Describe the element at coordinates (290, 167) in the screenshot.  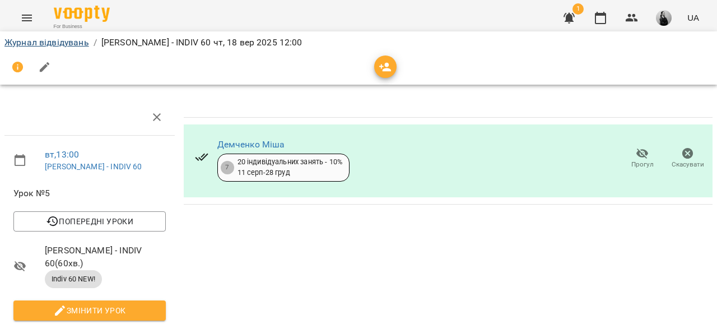
I see `div: 20 індивідуальних занять - 10% 11 серп - 28 груд` at that location.